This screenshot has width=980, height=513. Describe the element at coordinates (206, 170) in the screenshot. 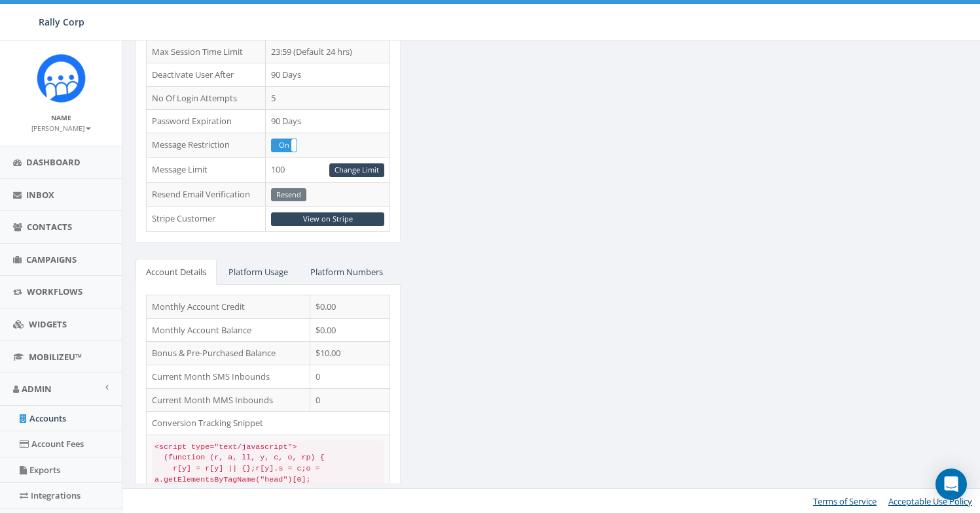

I see `td: Message Limit` at that location.